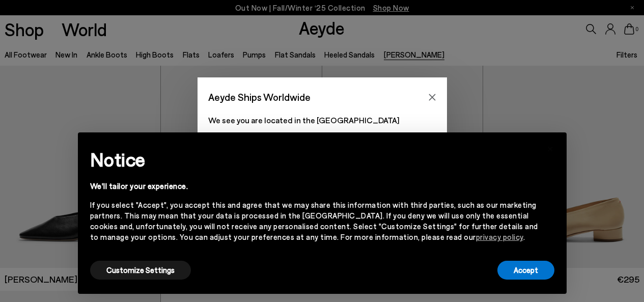  I want to click on span: Aeyde Ships Worldwide, so click(259, 97).